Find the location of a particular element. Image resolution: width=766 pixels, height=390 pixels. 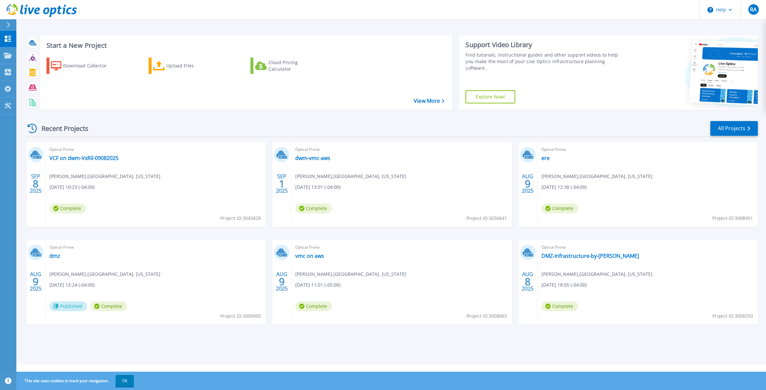

span: Project ID: 3008250 is located at coordinates (733, 316).